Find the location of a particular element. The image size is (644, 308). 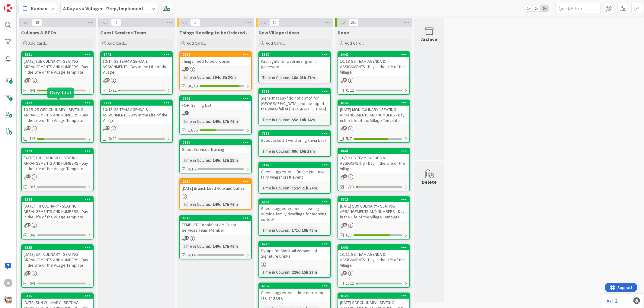

div: 146d 13h 15m is located at coordinates (225, 160).